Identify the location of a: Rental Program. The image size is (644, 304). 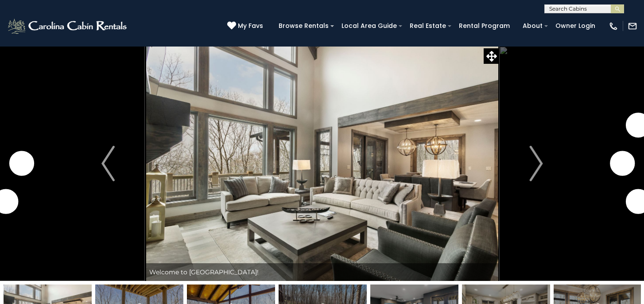
(484, 26).